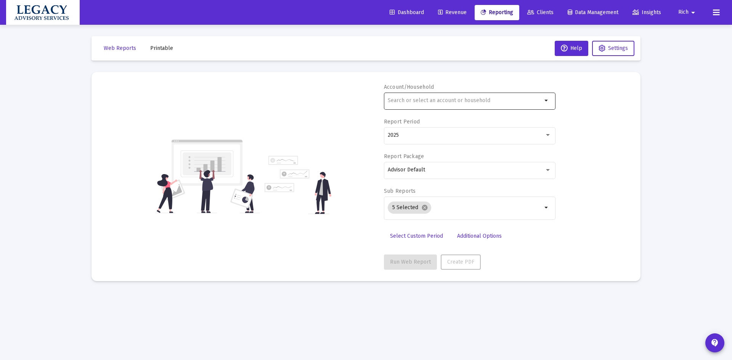 Image resolution: width=732 pixels, height=360 pixels. What do you see at coordinates (647, 12) in the screenshot?
I see `span: Insights` at bounding box center [647, 12].